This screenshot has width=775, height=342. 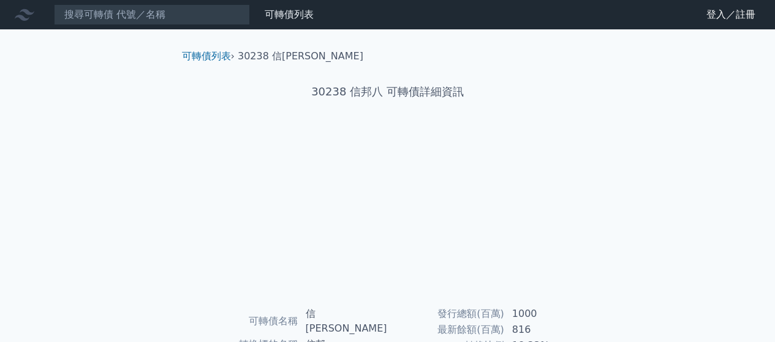 I want to click on td: 發行總額(百萬), so click(x=446, y=314).